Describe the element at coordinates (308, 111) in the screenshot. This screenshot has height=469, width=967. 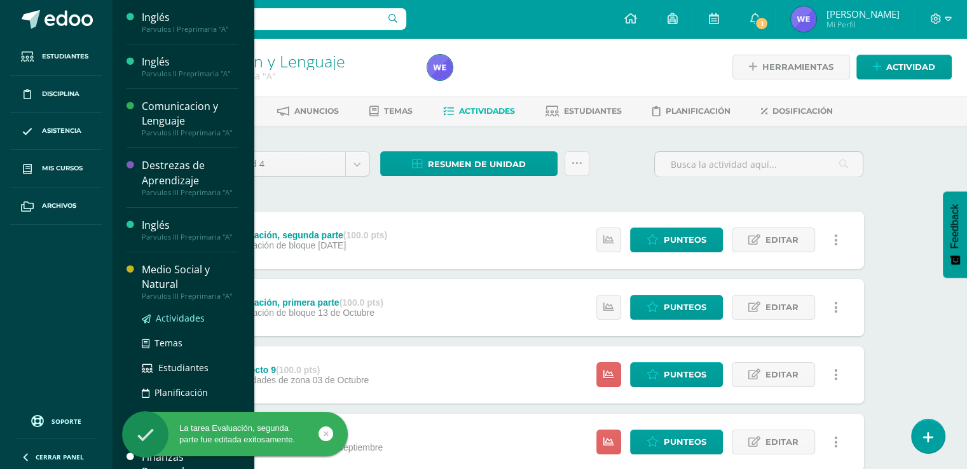
I see `a: Anuncios` at that location.